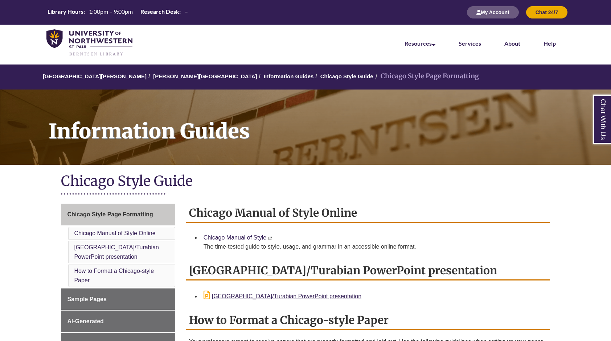  What do you see at coordinates (118, 215) in the screenshot?
I see `a: Chicago Style Page Formatting` at bounding box center [118, 215].